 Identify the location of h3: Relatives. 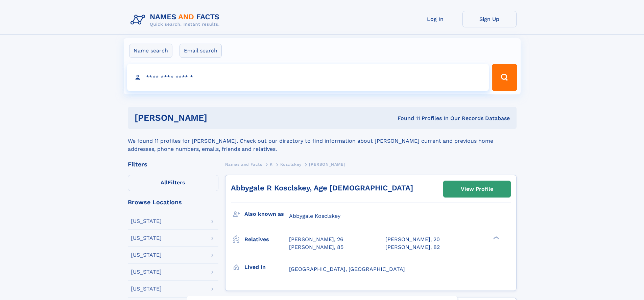
(267, 239).